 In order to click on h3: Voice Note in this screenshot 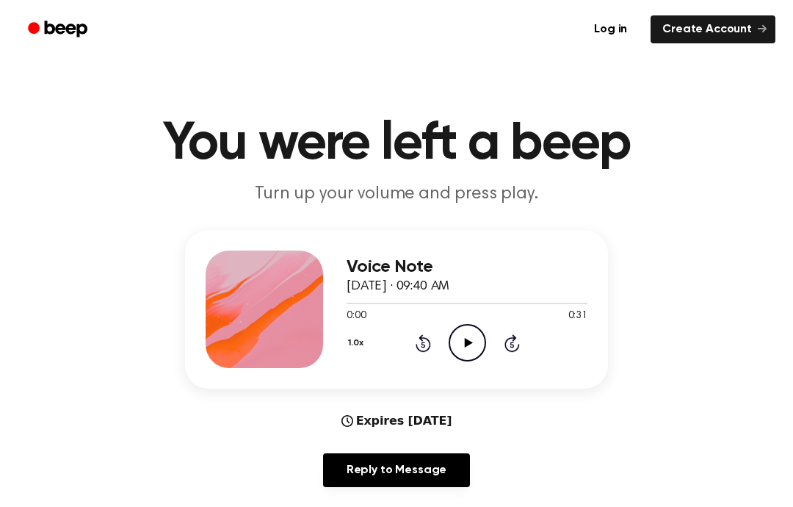, I will do `click(467, 267)`.